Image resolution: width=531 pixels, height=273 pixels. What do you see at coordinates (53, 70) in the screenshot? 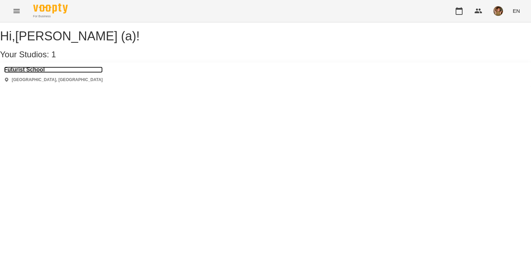
I see `h3: Futurist School` at bounding box center [53, 70].